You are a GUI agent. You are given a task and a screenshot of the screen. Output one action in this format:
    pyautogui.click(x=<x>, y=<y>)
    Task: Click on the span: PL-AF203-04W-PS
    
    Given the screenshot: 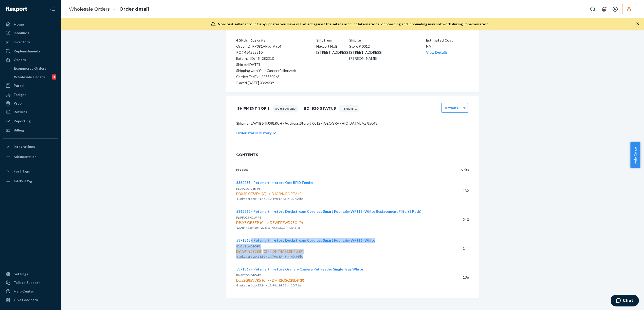 What is the action you would take?
    pyautogui.click(x=248, y=275)
    